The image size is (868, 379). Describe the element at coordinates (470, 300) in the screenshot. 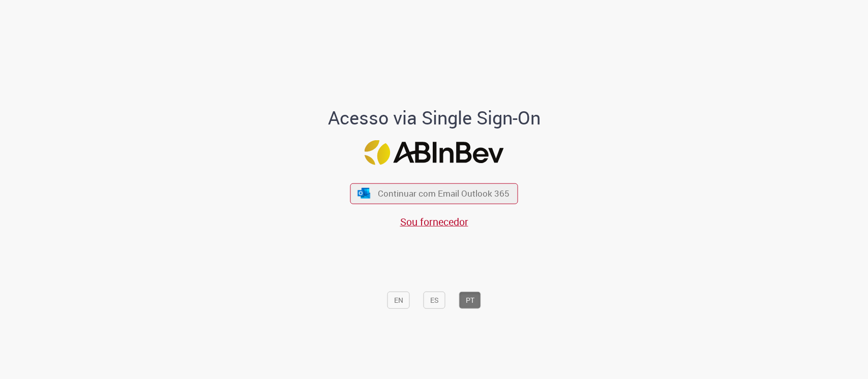

I see `button: PT` at that location.